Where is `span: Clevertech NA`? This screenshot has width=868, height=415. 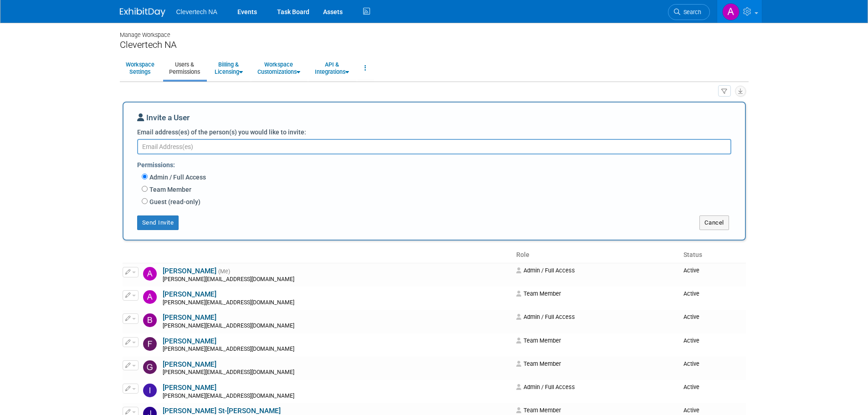
span: Clevertech NA is located at coordinates (197, 12).